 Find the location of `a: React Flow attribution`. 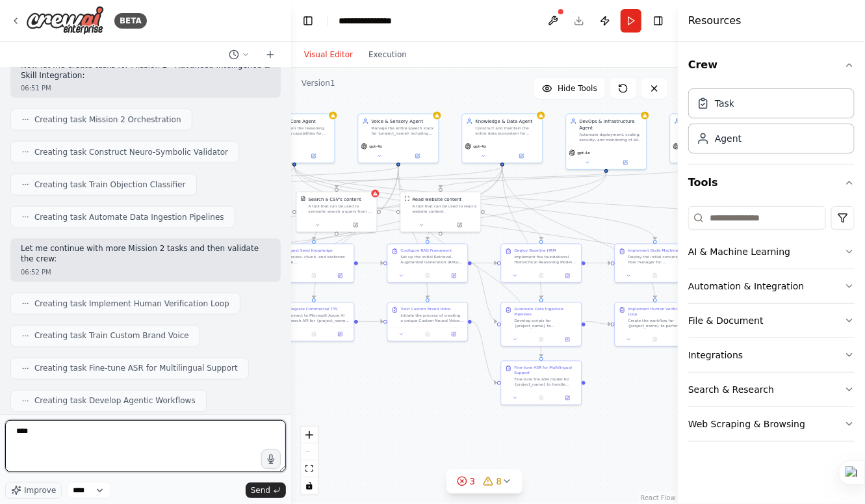

a: React Flow attribution is located at coordinates (659, 497).